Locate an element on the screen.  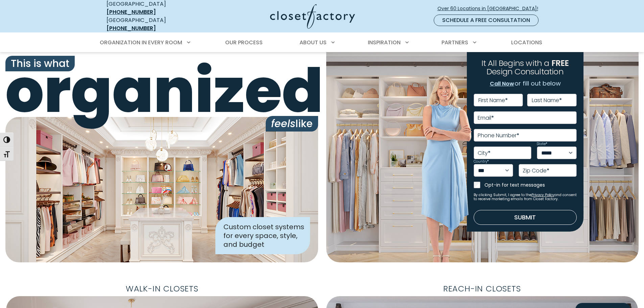
label: City is located at coordinates (484, 153).